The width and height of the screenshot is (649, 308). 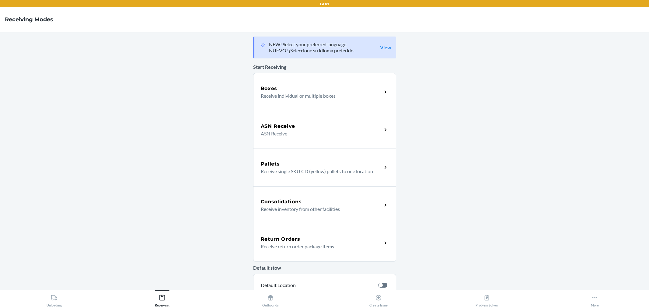 What do you see at coordinates (487, 299) in the screenshot?
I see `div: Problem Solver` at bounding box center [487, 299].